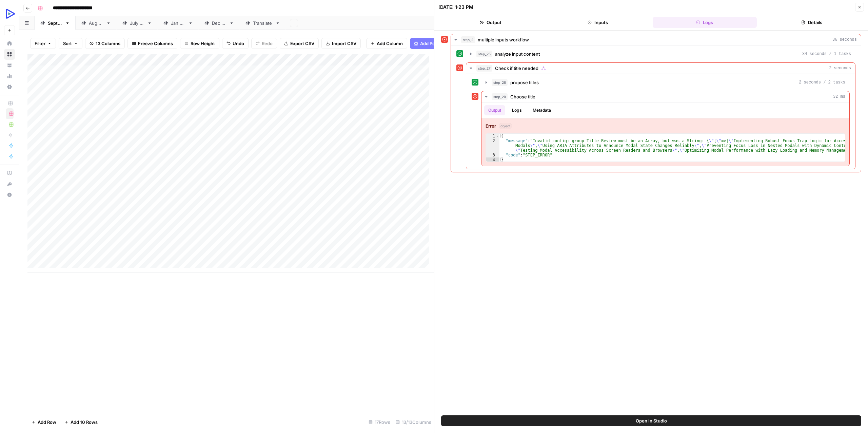  I want to click on div: 2 seconds, so click(660, 121).